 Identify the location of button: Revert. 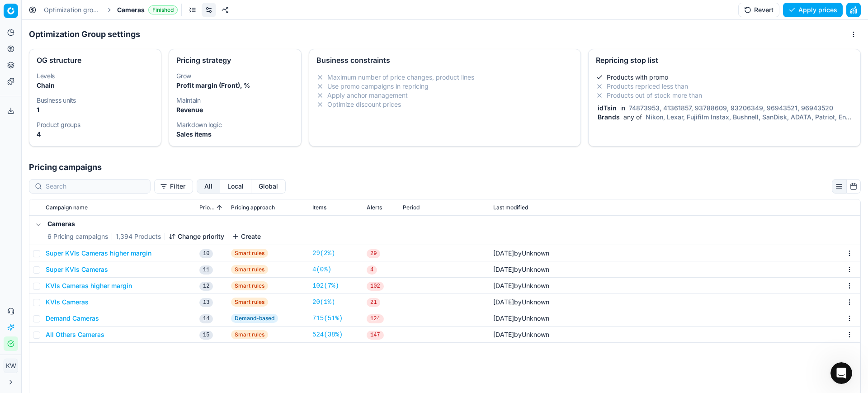
(759, 10).